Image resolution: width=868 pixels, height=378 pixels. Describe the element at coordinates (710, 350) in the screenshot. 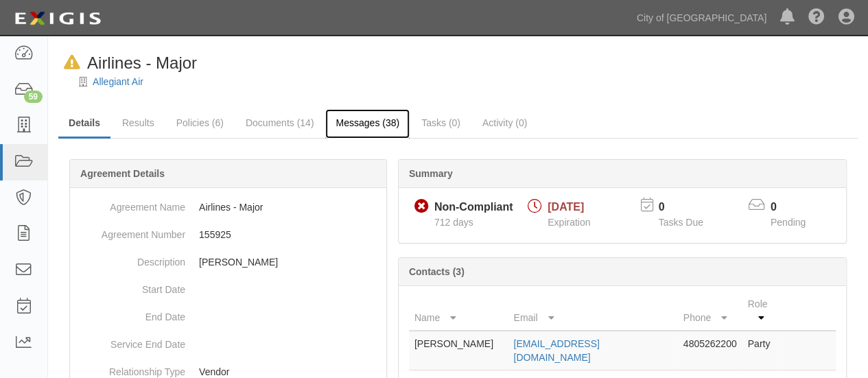

I see `td: 4805262200` at that location.